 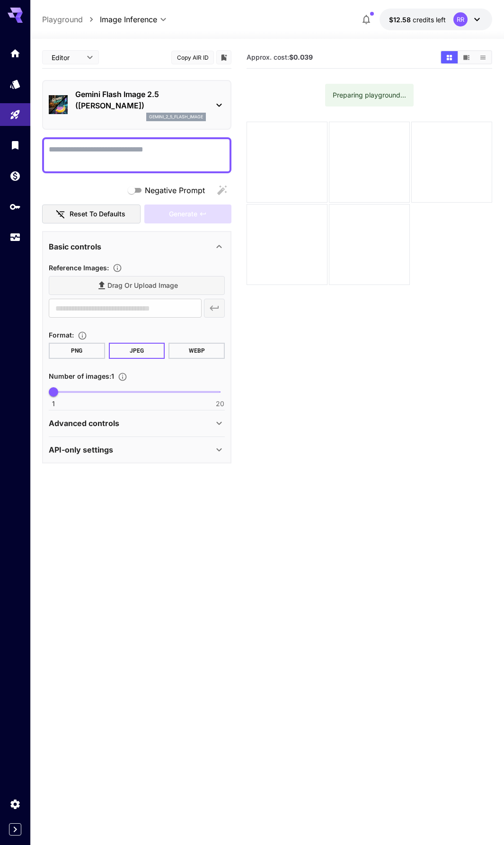 What do you see at coordinates (71, 19) in the screenshot?
I see `nav: breadcrumb` at bounding box center [71, 19].